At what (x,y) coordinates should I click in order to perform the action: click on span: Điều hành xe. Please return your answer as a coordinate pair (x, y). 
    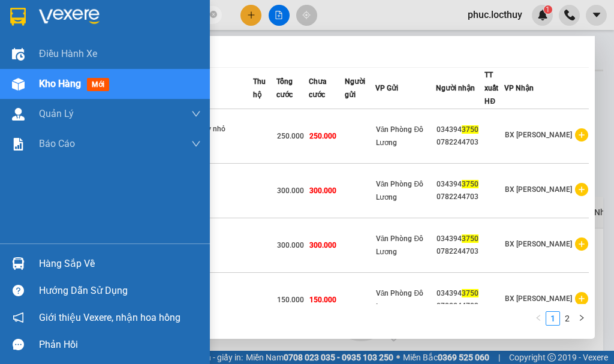
    Looking at the image, I should click on (68, 54).